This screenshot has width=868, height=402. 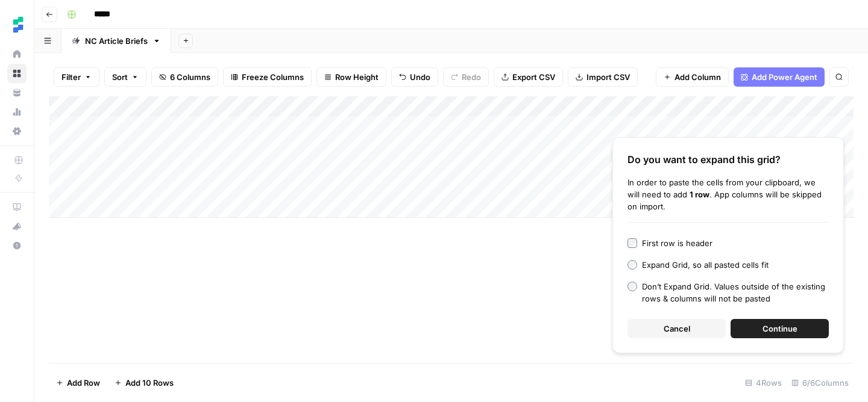 I want to click on div: NC Article Briefs, so click(x=116, y=41).